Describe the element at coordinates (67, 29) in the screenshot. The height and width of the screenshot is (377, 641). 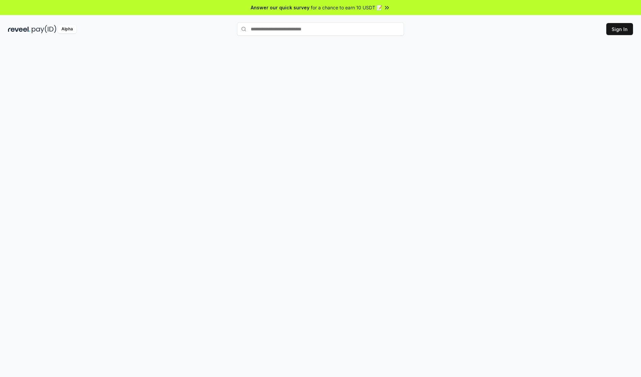
I see `div: Alpha` at that location.